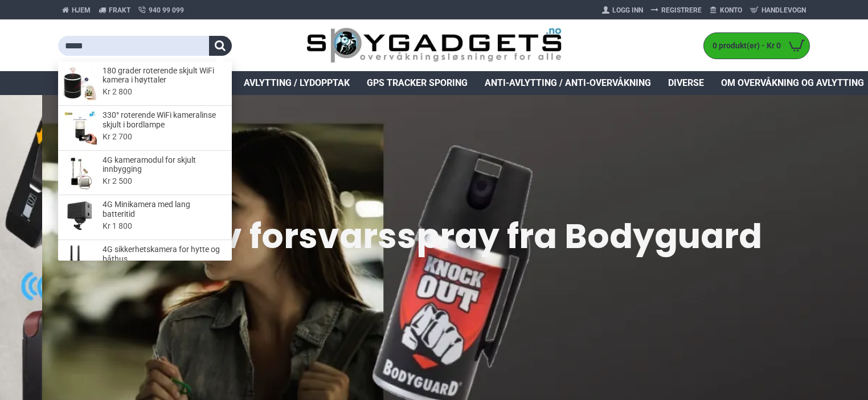 The height and width of the screenshot is (400, 868). I want to click on span: Avlytting / Lydopptak, so click(296, 83).